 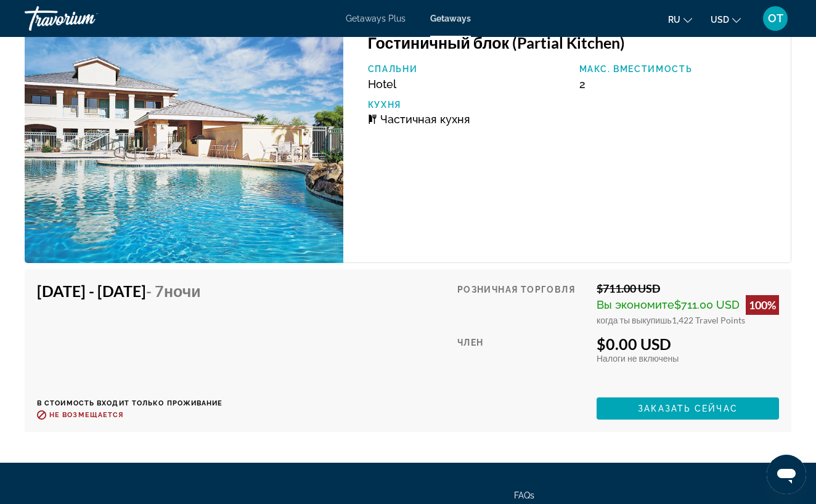 What do you see at coordinates (687, 288) in the screenshot?
I see `div: $711.00 USD` at bounding box center [687, 288].